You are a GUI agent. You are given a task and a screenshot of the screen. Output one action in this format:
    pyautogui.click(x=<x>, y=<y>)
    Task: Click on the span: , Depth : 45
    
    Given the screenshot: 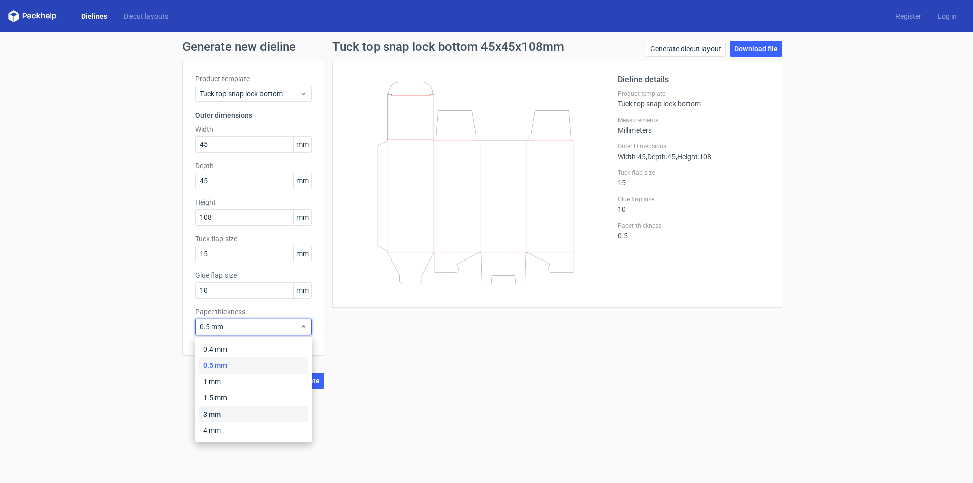 What is the action you would take?
    pyautogui.click(x=661, y=157)
    